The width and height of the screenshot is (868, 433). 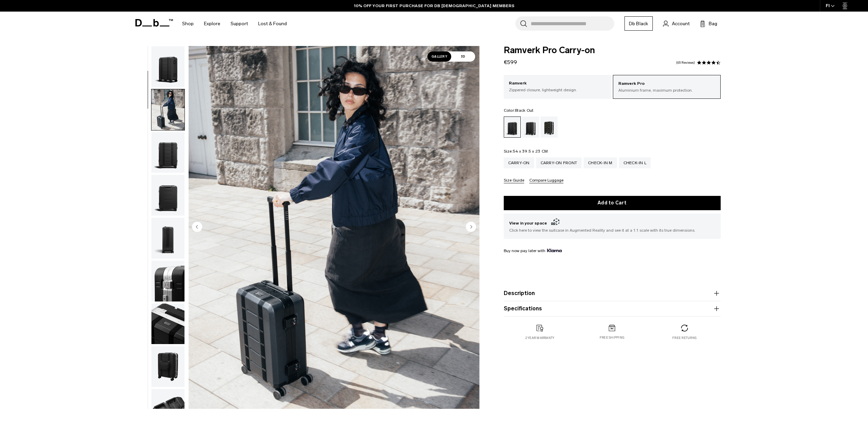 What do you see at coordinates (713, 23) in the screenshot?
I see `span: Bag` at bounding box center [713, 23].